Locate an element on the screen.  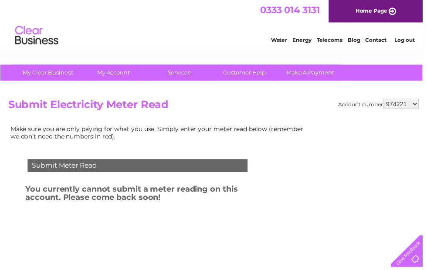
td: Make sure you are only paying for what you use. Simply enter your meter read below (remember we d... is located at coordinates (161, 134).